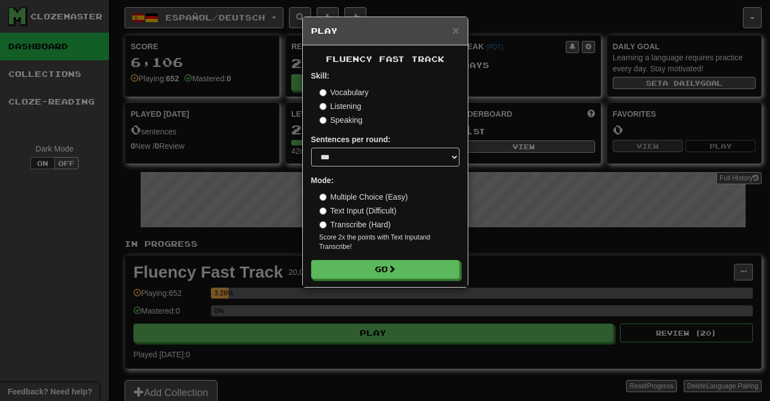  I want to click on input: Text Input (Difficult), so click(323, 211).